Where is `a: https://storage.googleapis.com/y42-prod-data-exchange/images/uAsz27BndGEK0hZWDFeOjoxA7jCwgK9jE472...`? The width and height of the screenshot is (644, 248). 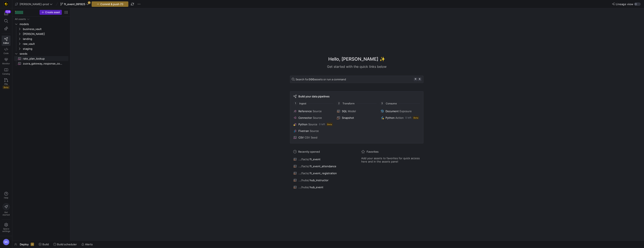
a: https://storage.googleapis.com/y42-prod-data-exchange/images/uAsz27BndGEK0hZWDFeOjoxA7jCwgK9jE472... is located at coordinates (6, 4).